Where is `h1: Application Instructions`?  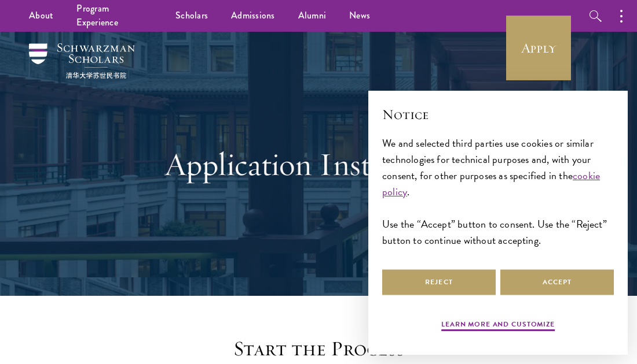
h1: Application Instructions is located at coordinates (318, 164).